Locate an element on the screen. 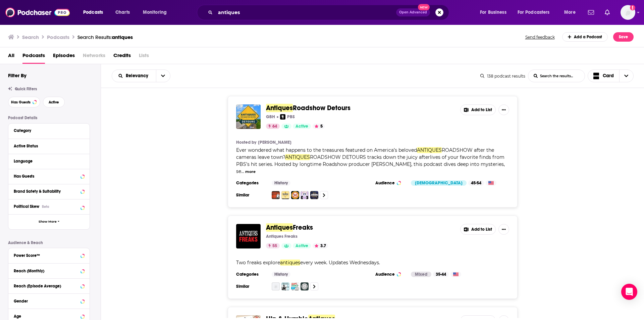 The width and height of the screenshot is (644, 320). img: Heaven’s Lounge: Soarin’ Above The Clouds is located at coordinates (276, 195).